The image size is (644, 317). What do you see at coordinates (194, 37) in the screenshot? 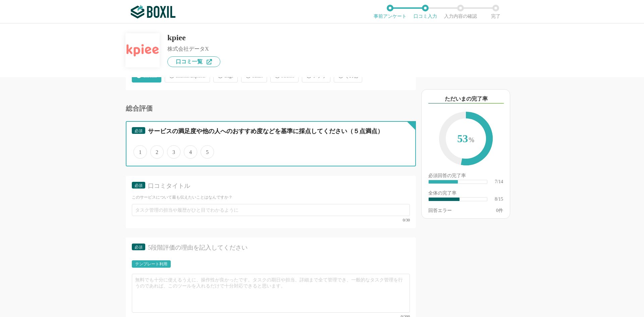
I see `div: kpiee` at bounding box center [194, 37].